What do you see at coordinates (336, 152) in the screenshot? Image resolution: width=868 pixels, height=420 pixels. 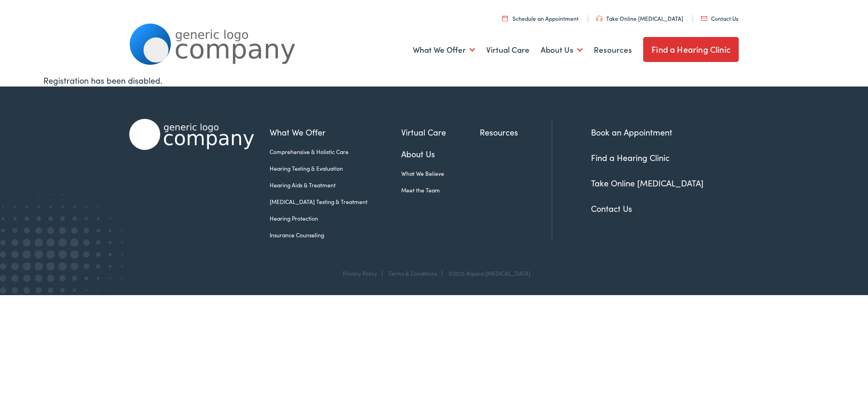 I see `a: Comprehensive & Holistic Care` at bounding box center [336, 152].